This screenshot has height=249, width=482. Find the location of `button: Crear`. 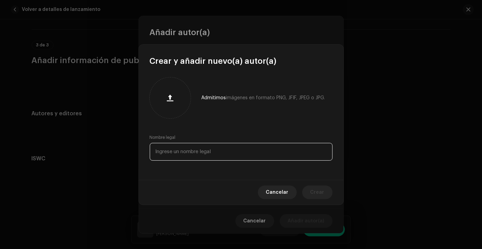

button: Crear is located at coordinates (317, 192).